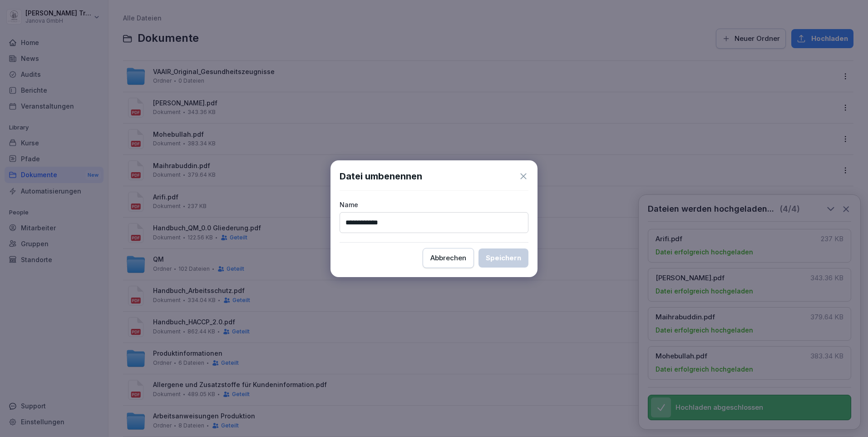  Describe the element at coordinates (448, 258) in the screenshot. I see `button: Abbrechen` at that location.